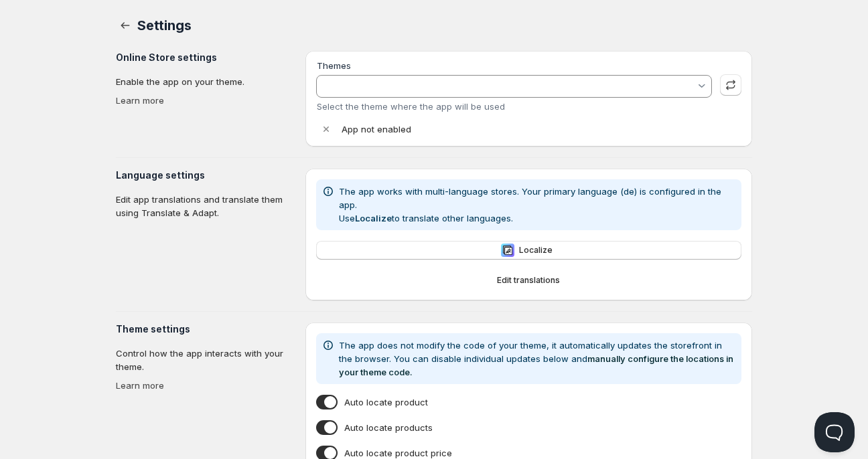 This screenshot has height=459, width=868. What do you see at coordinates (388, 428) in the screenshot?
I see `span: Auto locate products` at bounding box center [388, 428].